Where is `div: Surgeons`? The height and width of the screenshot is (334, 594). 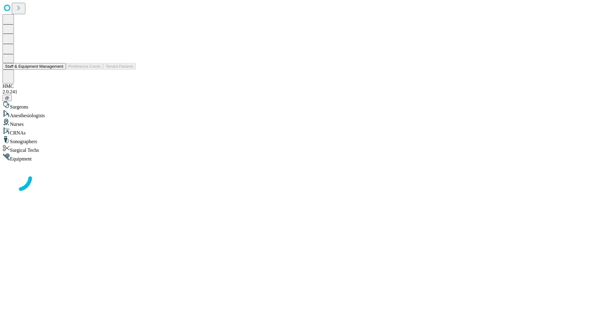 div: Surgeons is located at coordinates (297, 105).